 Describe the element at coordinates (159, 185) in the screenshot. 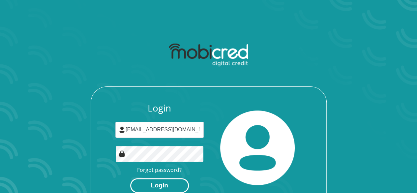

I see `button: Login` at that location.